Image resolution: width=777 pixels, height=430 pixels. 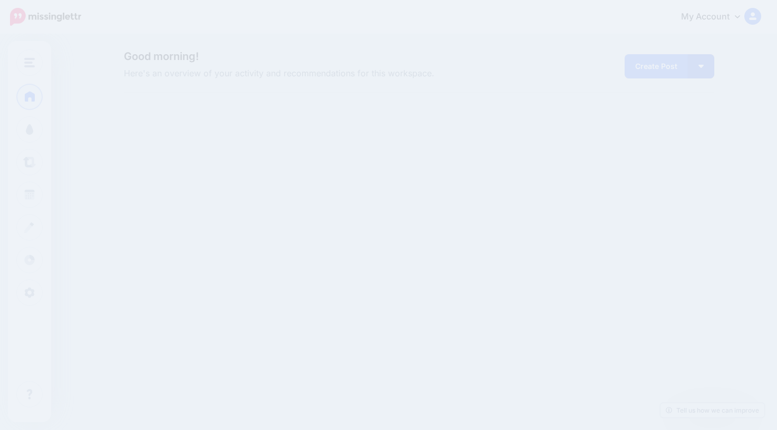 I want to click on img: arrow-down-white.png, so click(x=701, y=66).